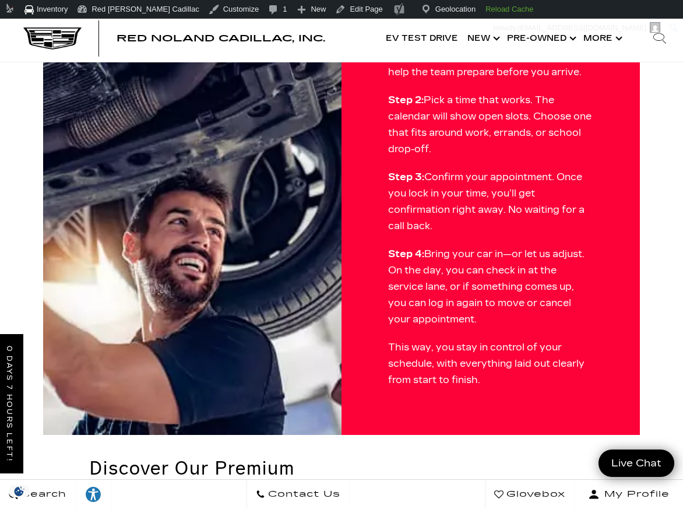  What do you see at coordinates (422, 38) in the screenshot?
I see `a: EV Test Drive` at bounding box center [422, 38].